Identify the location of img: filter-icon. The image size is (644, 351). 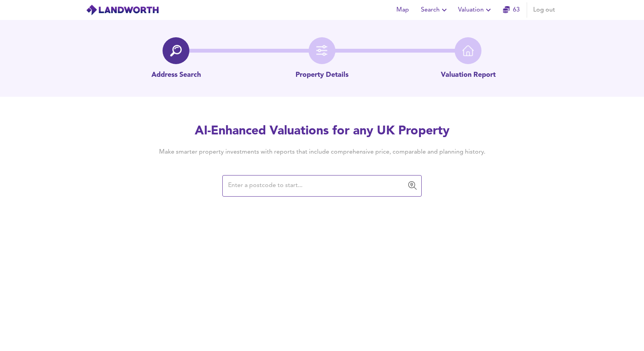
(322, 50).